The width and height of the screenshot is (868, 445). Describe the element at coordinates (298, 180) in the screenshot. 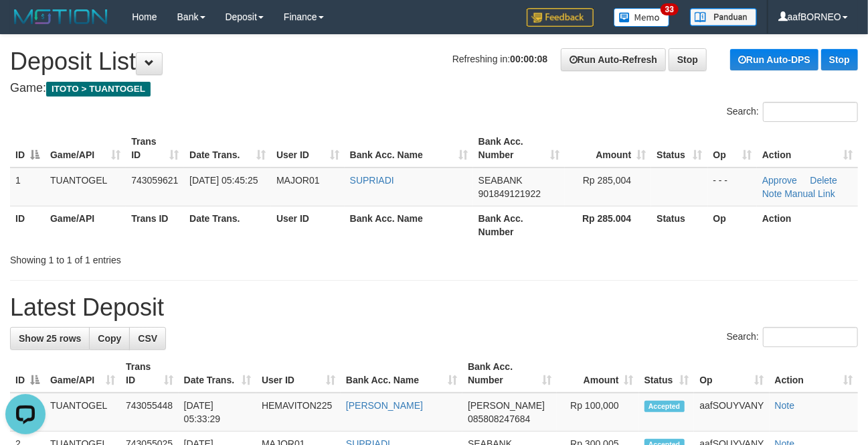

I see `span: MAJOR01` at that location.